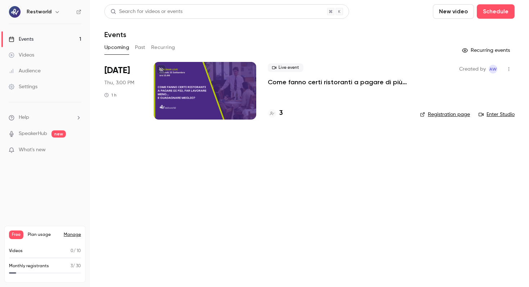  I want to click on span: Live event, so click(285, 68).